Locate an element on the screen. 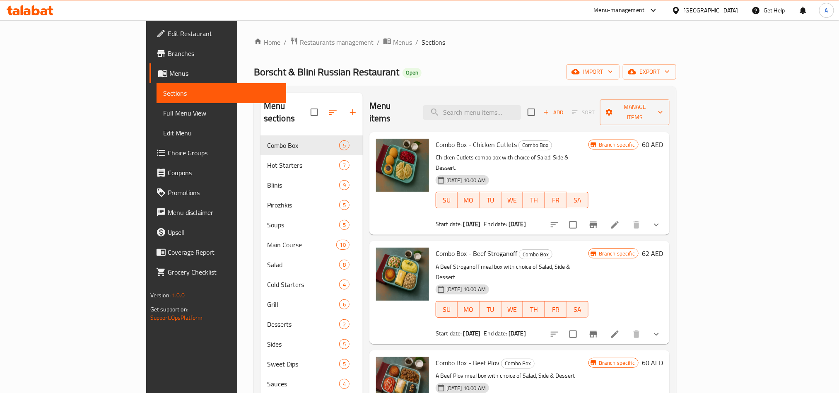 Image resolution: width=839 pixels, height=393 pixels. span: Branches is located at coordinates (224, 53).